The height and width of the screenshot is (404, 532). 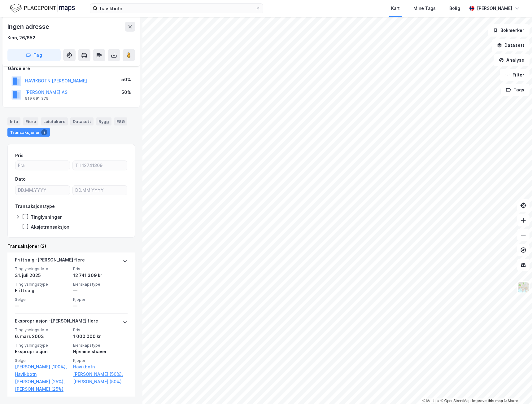 What do you see at coordinates (42, 352) in the screenshot?
I see `div: Ekspropriasjon` at bounding box center [42, 352].